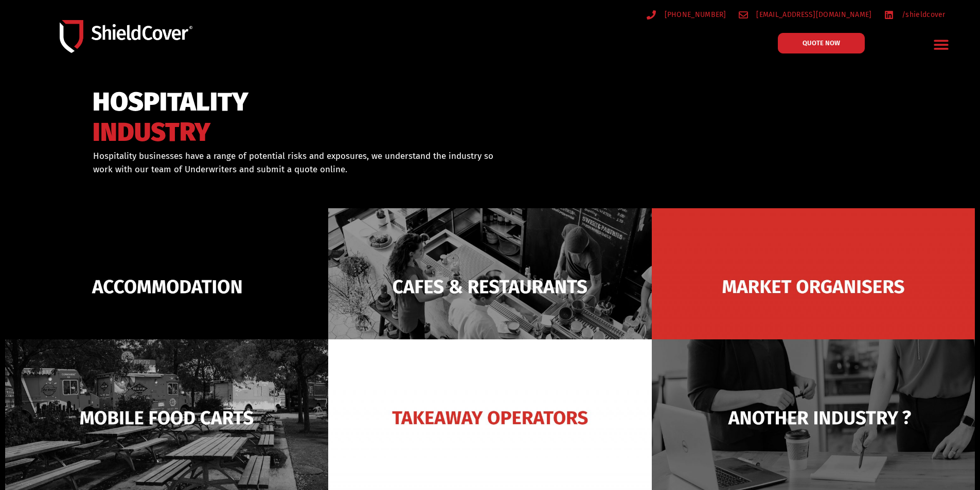 The width and height of the screenshot is (980, 490). Describe the element at coordinates (923, 15) in the screenshot. I see `span: /shieldcover` at that location.